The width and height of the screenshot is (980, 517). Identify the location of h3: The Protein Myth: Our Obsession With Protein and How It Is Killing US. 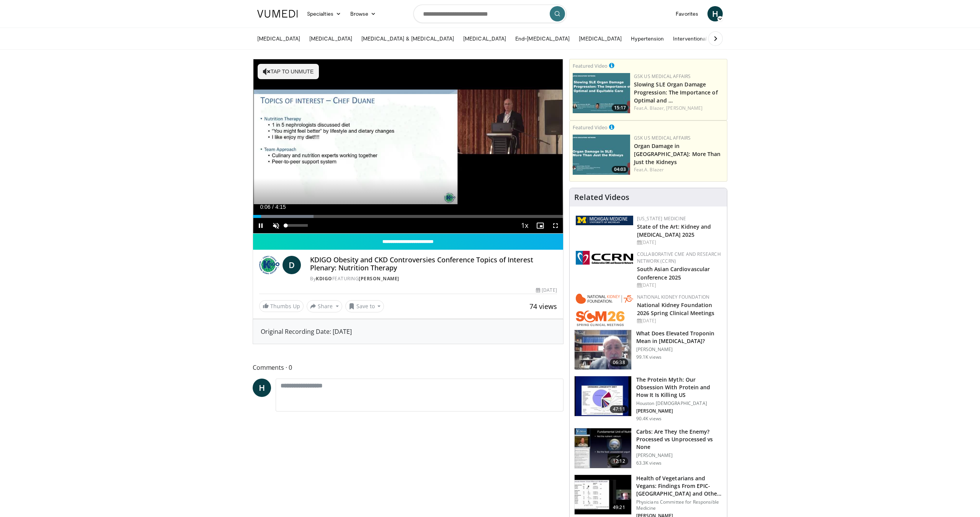
(679, 387).